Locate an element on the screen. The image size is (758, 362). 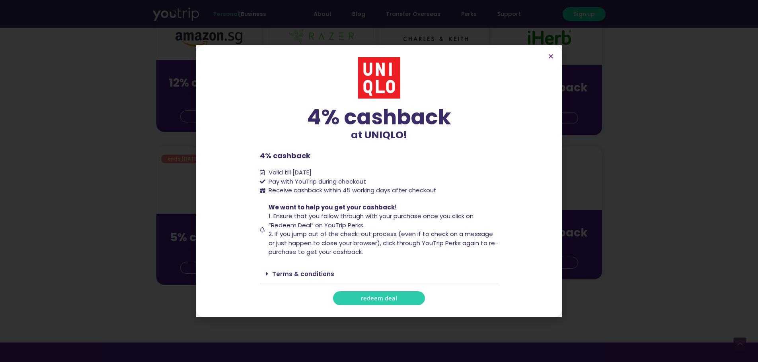
span: Pay with YouTrip during checkout is located at coordinates (316, 182).